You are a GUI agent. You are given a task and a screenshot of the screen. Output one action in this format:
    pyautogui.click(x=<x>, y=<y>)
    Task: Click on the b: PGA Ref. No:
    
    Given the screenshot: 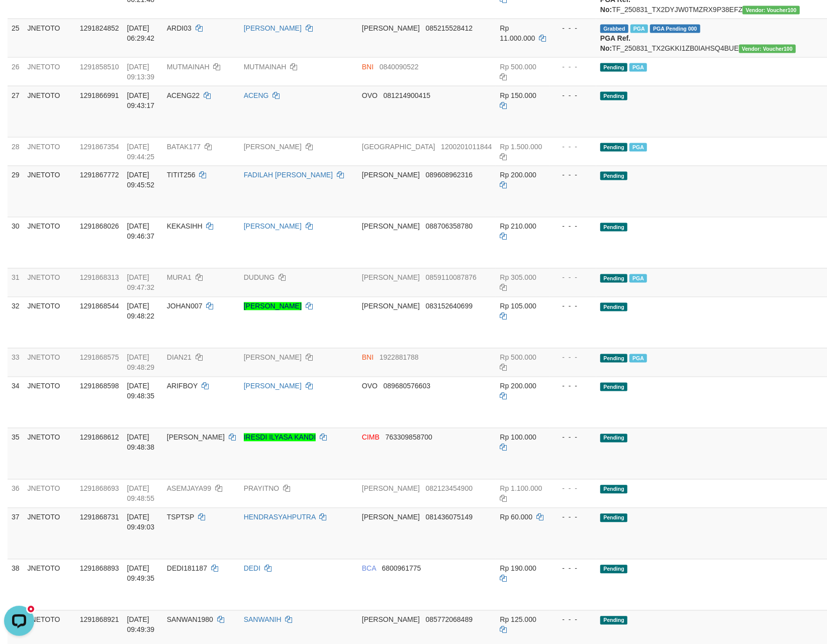 What is the action you would take?
    pyautogui.click(x=616, y=44)
    